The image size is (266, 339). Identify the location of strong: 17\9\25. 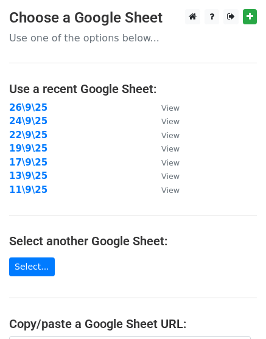
(28, 163).